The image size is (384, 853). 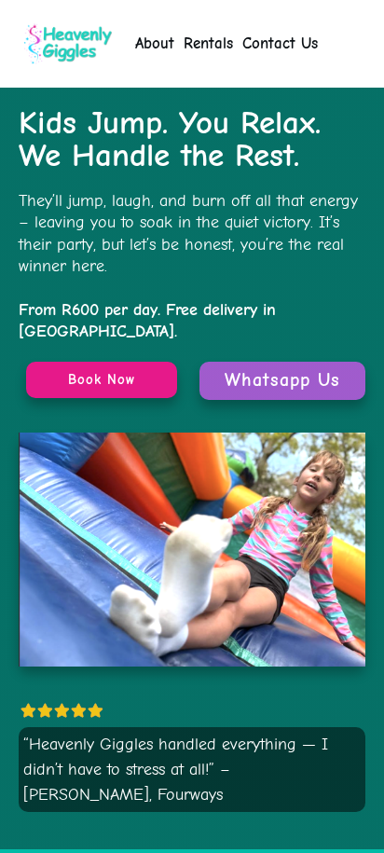 I want to click on p: They’ll jump, laugh, and burn off all that energy – leaving you to soak in the quiet victory. It’..., so click(x=192, y=234).